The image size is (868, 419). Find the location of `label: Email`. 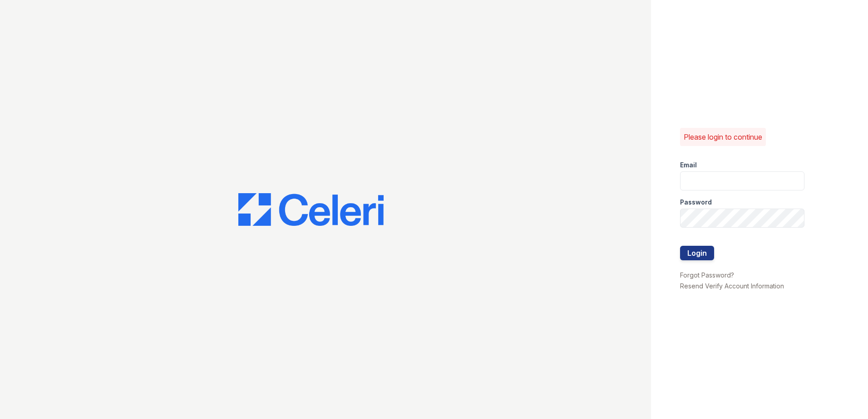

label: Email is located at coordinates (688, 165).